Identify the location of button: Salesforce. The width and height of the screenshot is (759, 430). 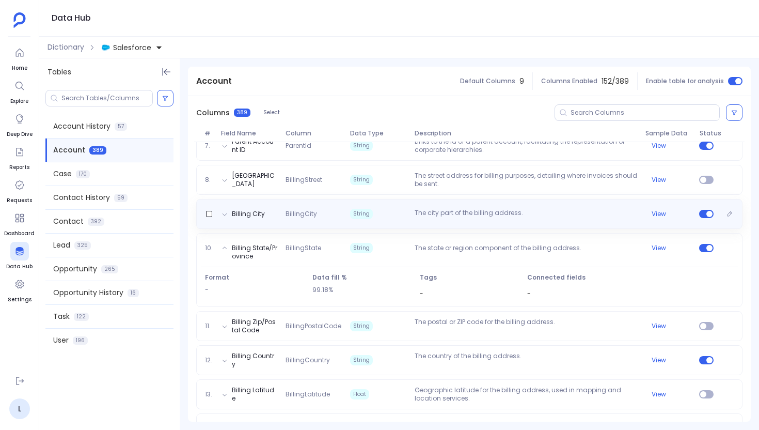
(132, 48).